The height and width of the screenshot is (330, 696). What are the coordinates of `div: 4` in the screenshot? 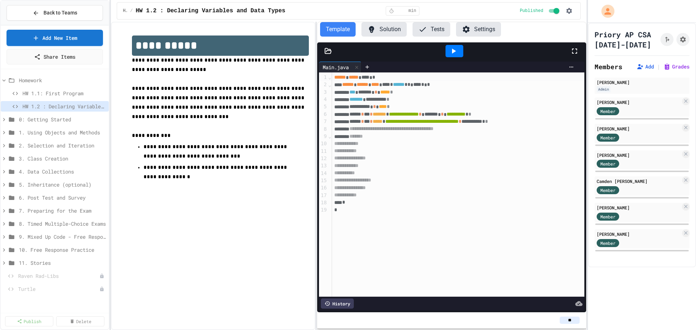 It's located at (323, 100).